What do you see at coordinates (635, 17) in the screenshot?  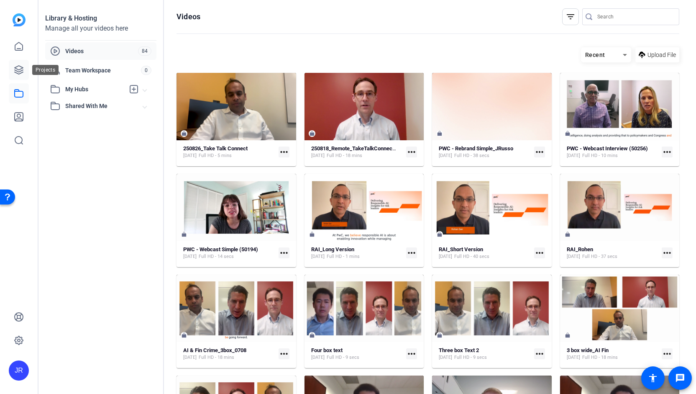 I see `input: Search` at bounding box center [635, 17].